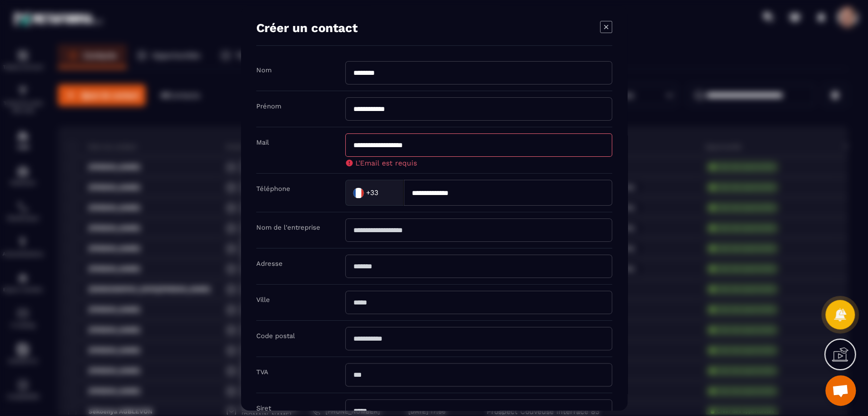 The width and height of the screenshot is (868, 416). What do you see at coordinates (307, 28) in the screenshot?
I see `h4: Créer un contact` at bounding box center [307, 28].